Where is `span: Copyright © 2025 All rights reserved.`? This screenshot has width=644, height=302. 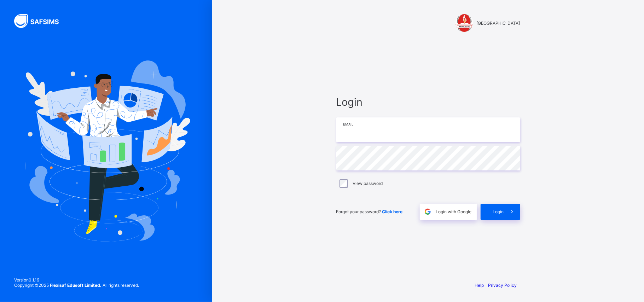 span: Copyright © 2025 All rights reserved. is located at coordinates (76, 285).